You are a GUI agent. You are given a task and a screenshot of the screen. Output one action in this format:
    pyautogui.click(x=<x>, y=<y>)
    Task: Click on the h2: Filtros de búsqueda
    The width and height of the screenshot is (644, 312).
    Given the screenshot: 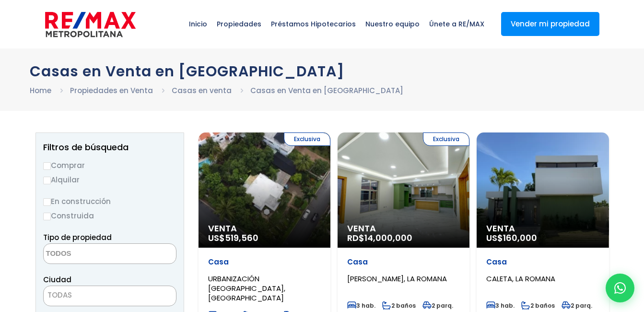 What is the action you would take?
    pyautogui.click(x=110, y=147)
    